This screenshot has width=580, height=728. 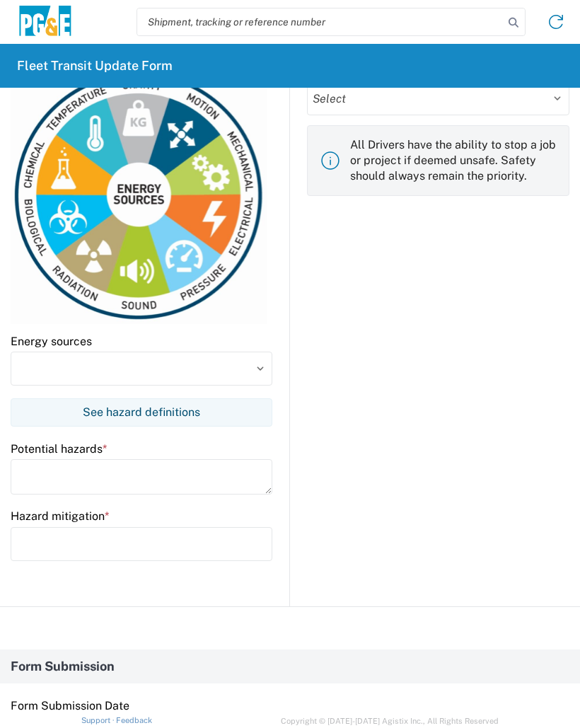 What do you see at coordinates (99, 720) in the screenshot?
I see `a: Support` at bounding box center [99, 720].